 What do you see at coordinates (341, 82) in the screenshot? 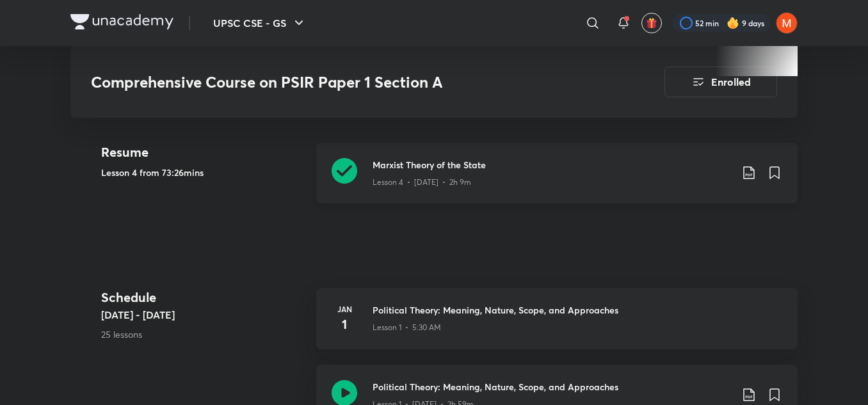
I see `h3: Comprehensive Course on PSIR Paper 1 Section A` at bounding box center [341, 82].